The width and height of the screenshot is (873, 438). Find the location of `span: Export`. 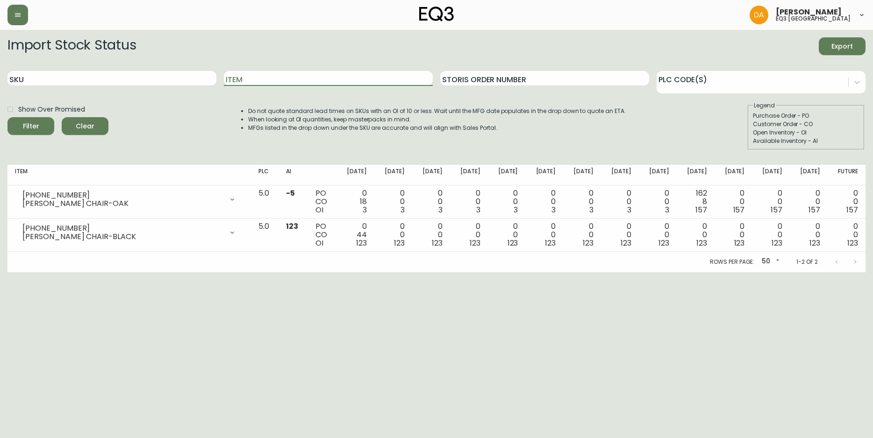

span: Export is located at coordinates (842, 46).